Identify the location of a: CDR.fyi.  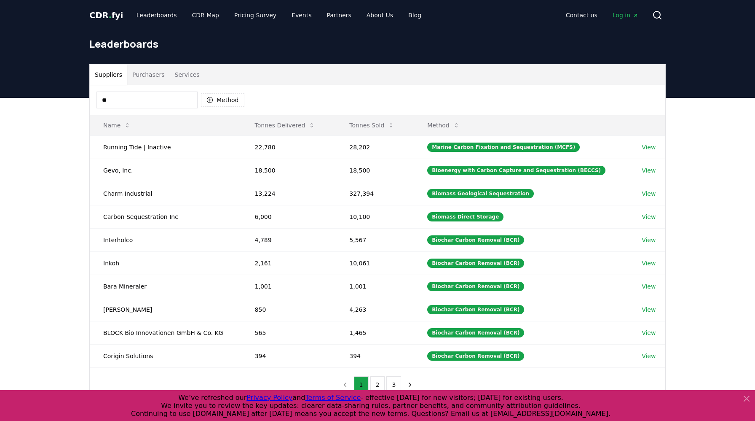
(106, 15).